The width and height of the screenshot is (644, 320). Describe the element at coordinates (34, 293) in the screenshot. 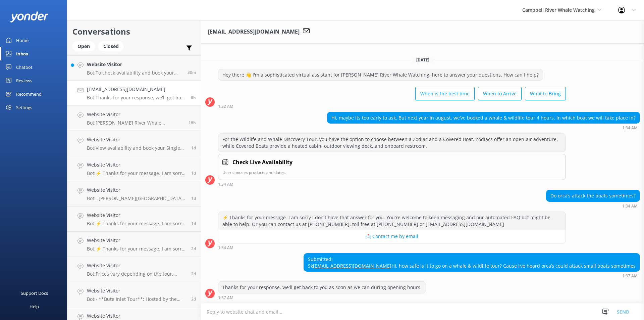

I see `div: Support Docs` at that location.